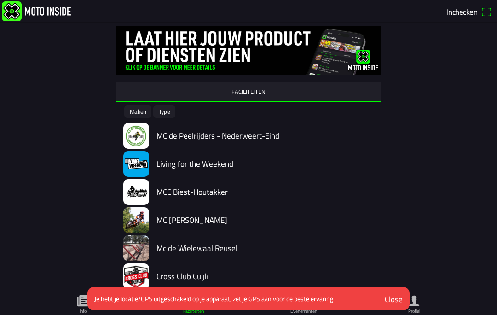 This screenshot has width=497, height=315. What do you see at coordinates (136, 164) in the screenshot?
I see `img: iSUQscf9i1joESlnIyEiMfogXz7Bc5tjPeDLpnIM.jpeg` at bounding box center [136, 164].